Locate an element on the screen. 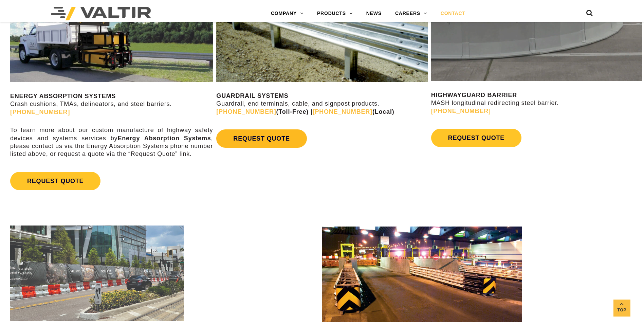 This screenshot has width=644, height=324. img: contact us valtir international is located at coordinates (422, 274).